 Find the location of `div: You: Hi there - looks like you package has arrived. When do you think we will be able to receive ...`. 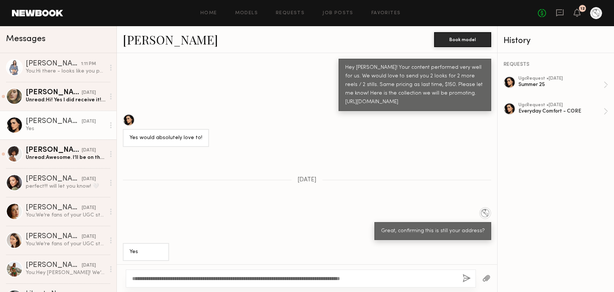

div: You: Hi there - looks like you package has arrived. When do you think we will be able to receive ... is located at coordinates (65, 71).